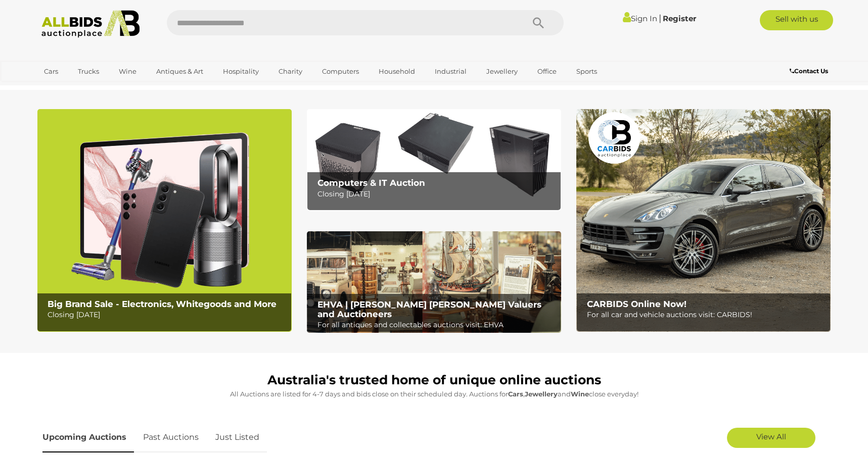  Describe the element at coordinates (640, 18) in the screenshot. I see `a: Sign In` at that location.